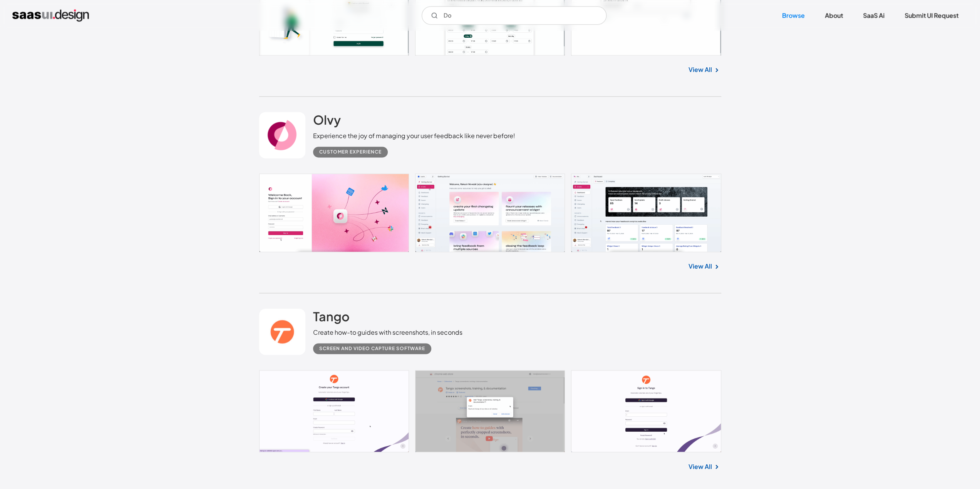 The width and height of the screenshot is (980, 489). What do you see at coordinates (50, 16) in the screenshot?
I see `a: home` at bounding box center [50, 16].